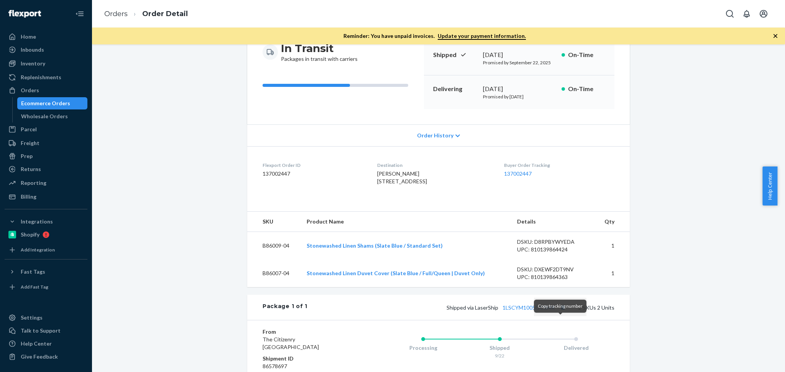  Describe the element at coordinates (46, 129) in the screenshot. I see `a: Parcel` at that location.